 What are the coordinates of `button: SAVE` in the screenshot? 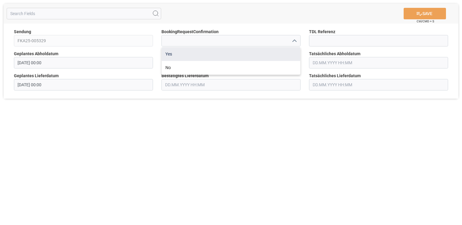 It's located at (425, 14).